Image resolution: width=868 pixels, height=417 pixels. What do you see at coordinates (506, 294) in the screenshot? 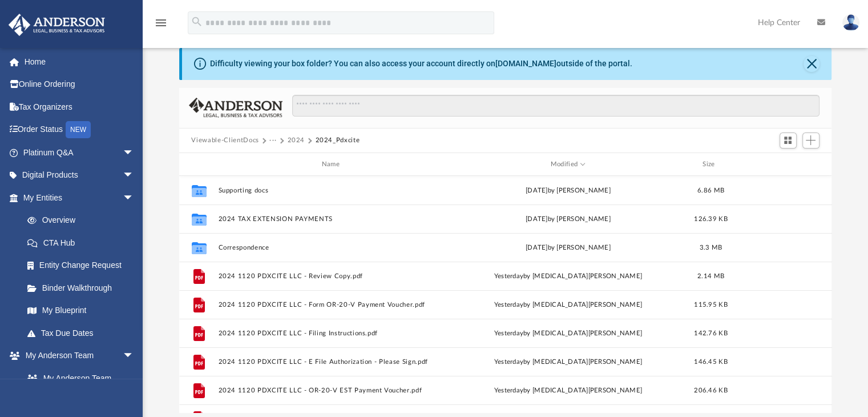
I see `div: grid` at bounding box center [506, 294].